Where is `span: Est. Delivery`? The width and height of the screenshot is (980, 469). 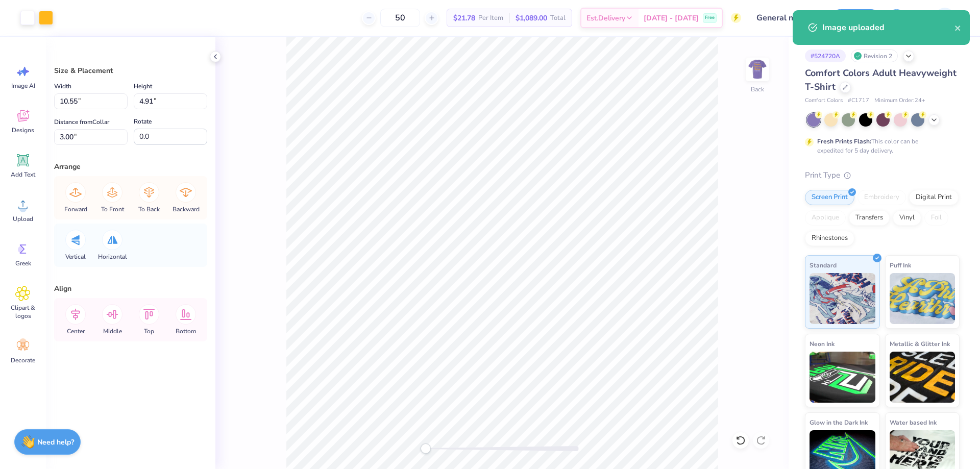
span: Est. Delivery is located at coordinates (606, 17).